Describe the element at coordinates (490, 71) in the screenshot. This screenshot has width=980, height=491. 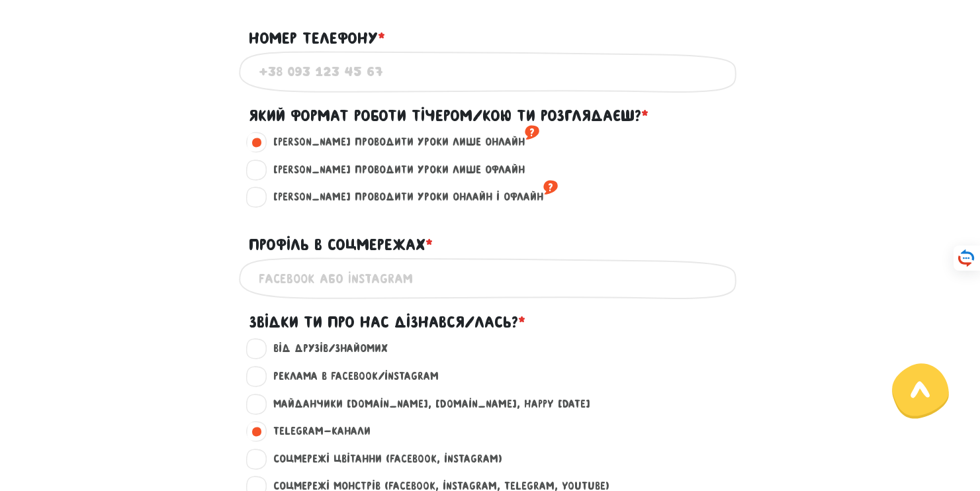
I see `input: +38 093 123 45 67` at that location.